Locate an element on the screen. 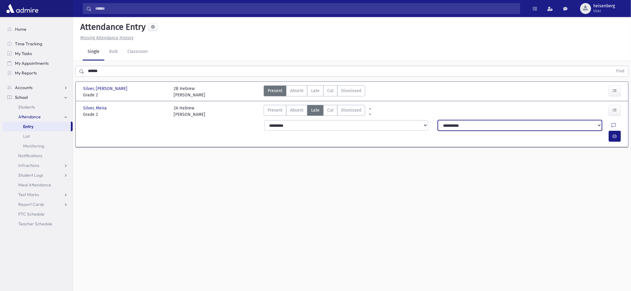 This screenshot has height=291, width=631. span: Teacher Schedule is located at coordinates (35, 224).